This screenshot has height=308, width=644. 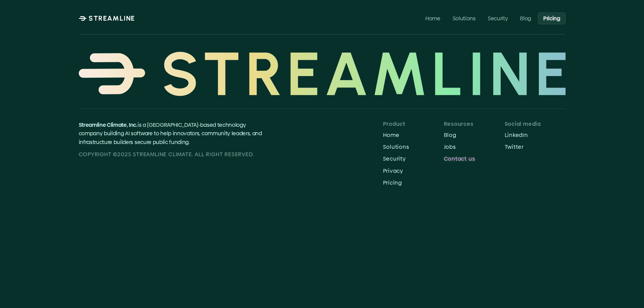 What do you see at coordinates (535, 135) in the screenshot?
I see `a: LinkedIn` at bounding box center [535, 135].